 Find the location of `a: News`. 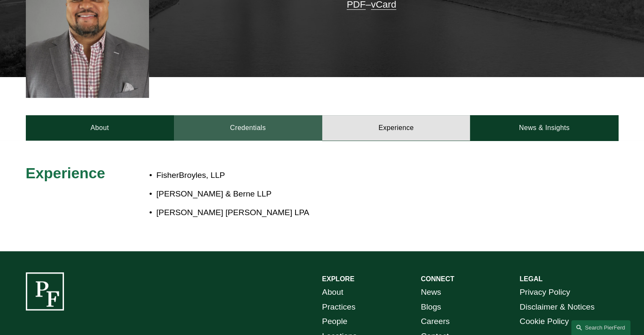

a: News is located at coordinates (431, 292).